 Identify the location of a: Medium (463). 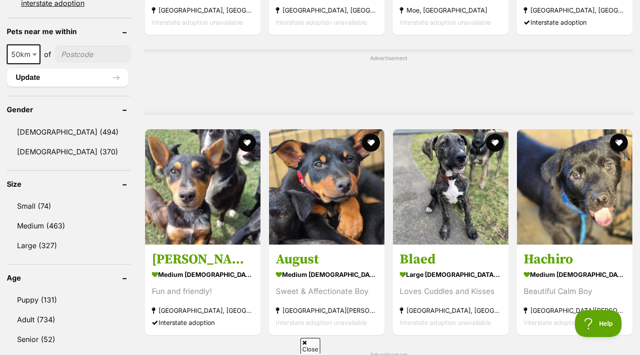
(69, 226).